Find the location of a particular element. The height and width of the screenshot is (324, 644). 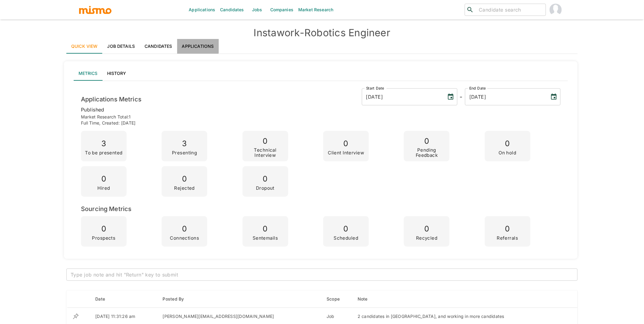

div: lab API tabs example is located at coordinates (320, 73).